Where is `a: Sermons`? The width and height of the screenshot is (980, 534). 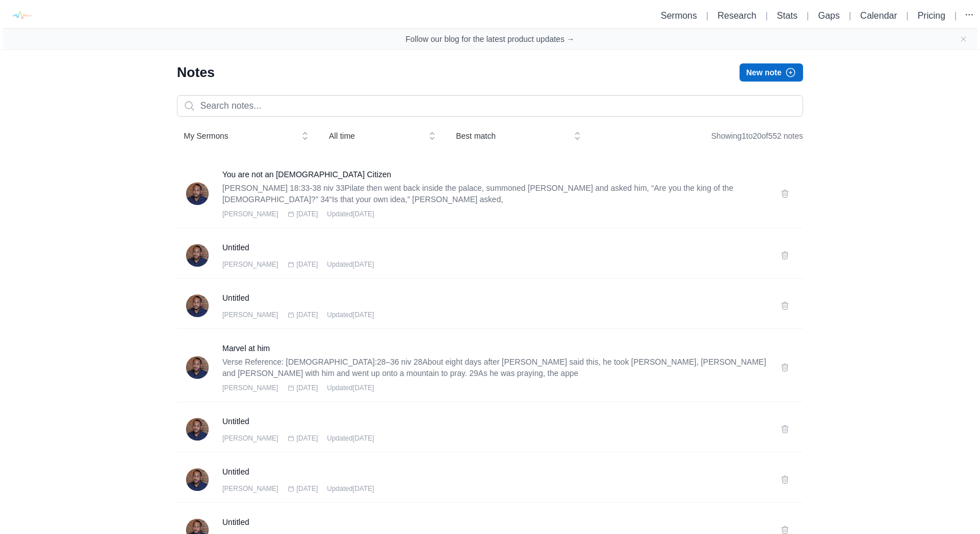
a: Sermons is located at coordinates (679, 15).